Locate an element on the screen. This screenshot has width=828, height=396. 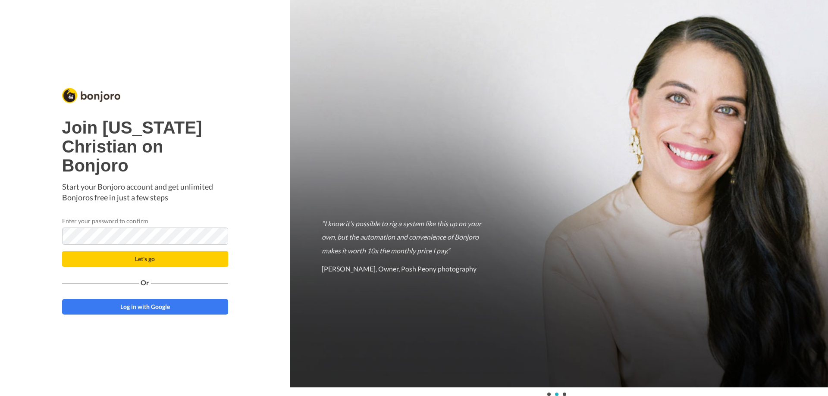
button: Let's go is located at coordinates (145, 259).